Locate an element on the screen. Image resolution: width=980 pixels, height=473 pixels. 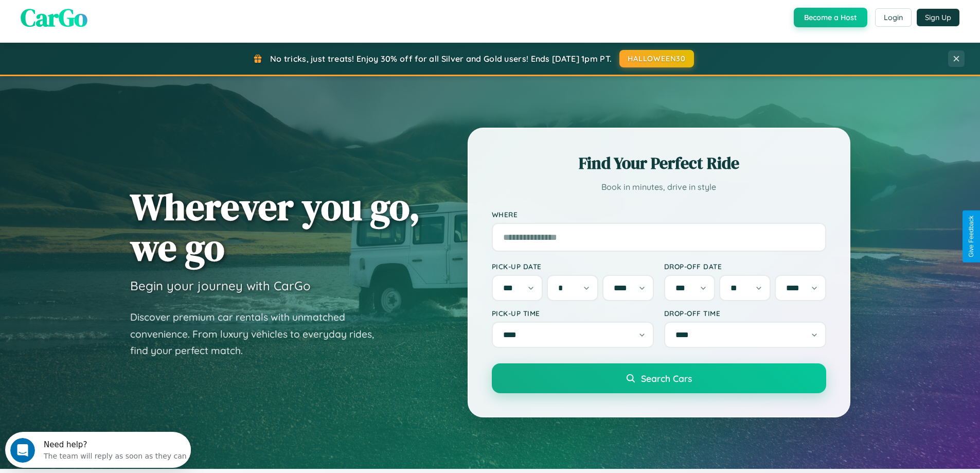
span: Search Cars is located at coordinates (666, 378).